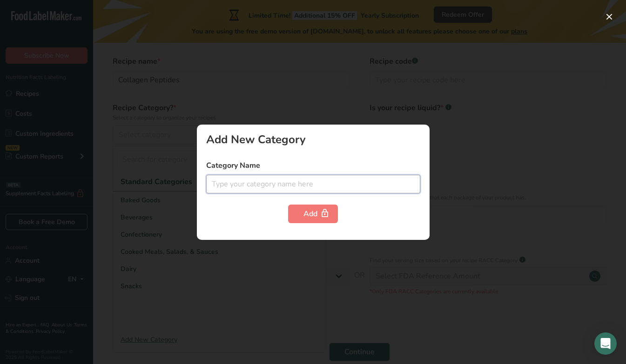 Image resolution: width=626 pixels, height=364 pixels. I want to click on div: Add, so click(313, 214).